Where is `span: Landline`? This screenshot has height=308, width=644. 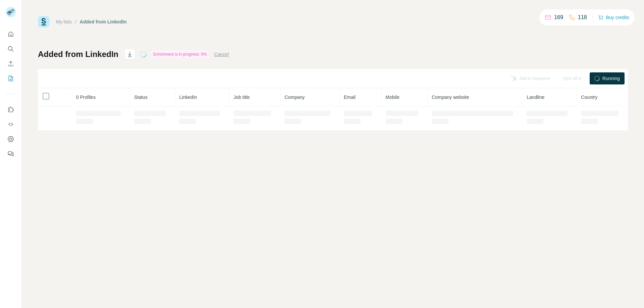 span: Landline is located at coordinates (535, 97).